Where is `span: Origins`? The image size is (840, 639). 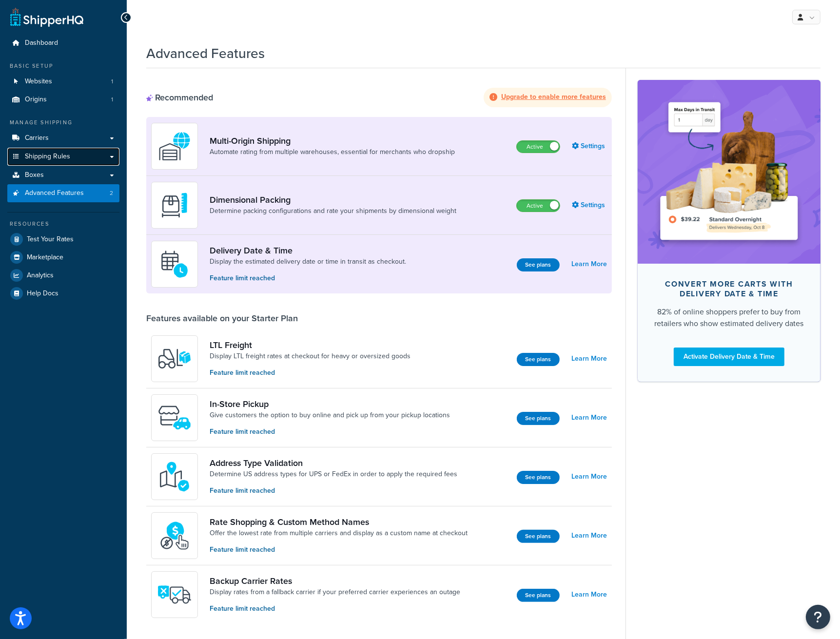 span: Origins is located at coordinates (36, 99).